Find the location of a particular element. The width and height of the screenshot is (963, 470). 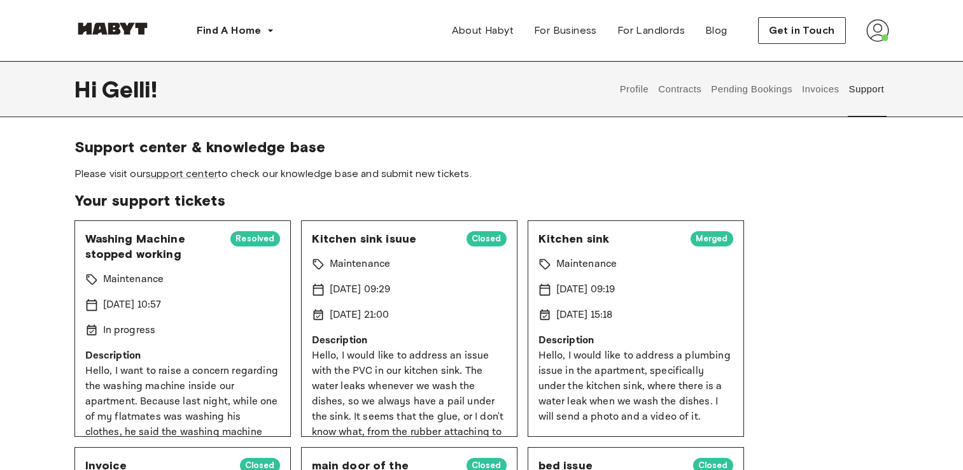

span: Merged is located at coordinates (712, 239).